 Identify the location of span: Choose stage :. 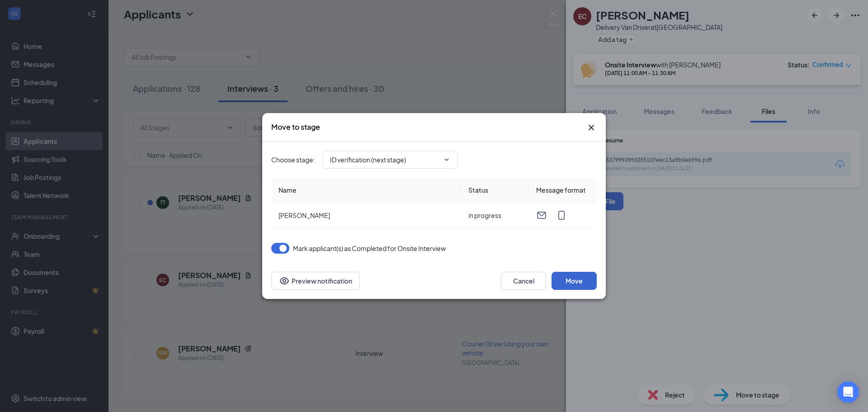
(293, 160).